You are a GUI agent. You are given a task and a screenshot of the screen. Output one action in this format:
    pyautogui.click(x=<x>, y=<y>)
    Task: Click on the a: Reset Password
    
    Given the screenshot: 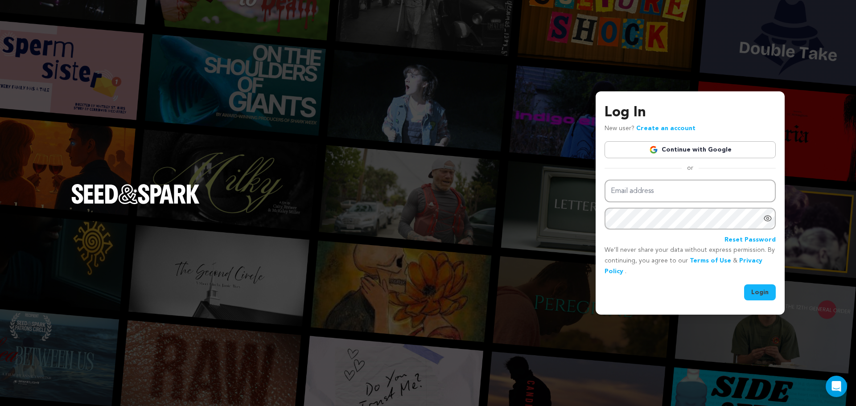 What is the action you would take?
    pyautogui.click(x=750, y=240)
    